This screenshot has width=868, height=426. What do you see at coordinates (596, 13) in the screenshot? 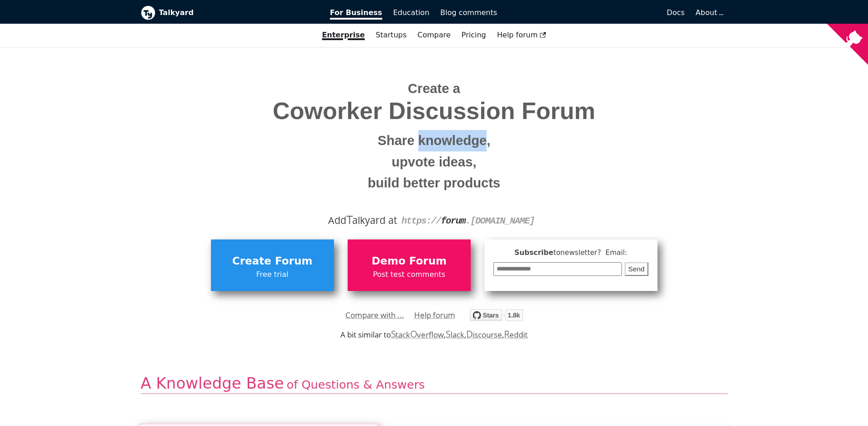
I see `a: Docs` at bounding box center [596, 13].